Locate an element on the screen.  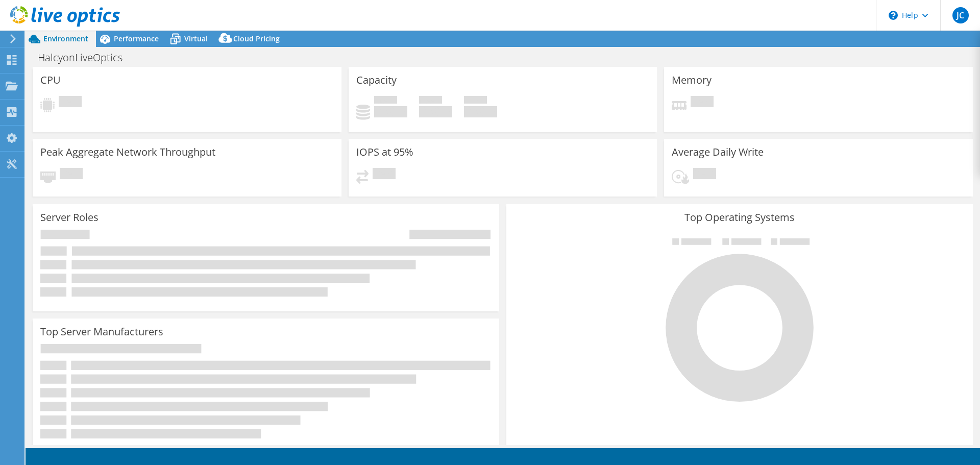
h3: CPU is located at coordinates (50, 80).